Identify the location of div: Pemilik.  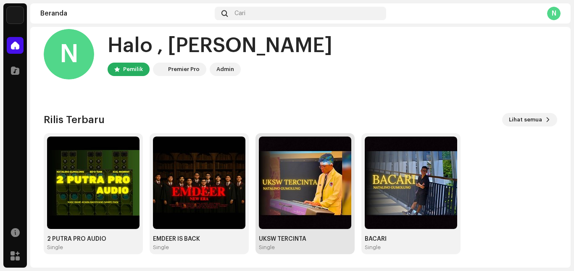
(133, 69).